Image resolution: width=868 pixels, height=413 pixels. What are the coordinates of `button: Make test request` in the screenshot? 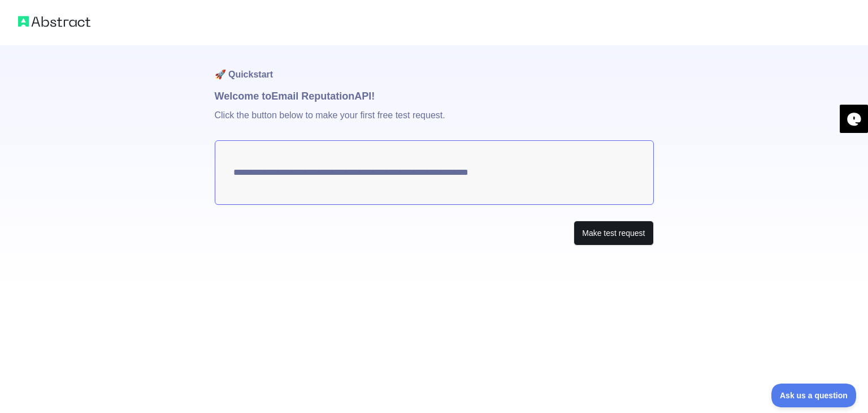 It's located at (613, 233).